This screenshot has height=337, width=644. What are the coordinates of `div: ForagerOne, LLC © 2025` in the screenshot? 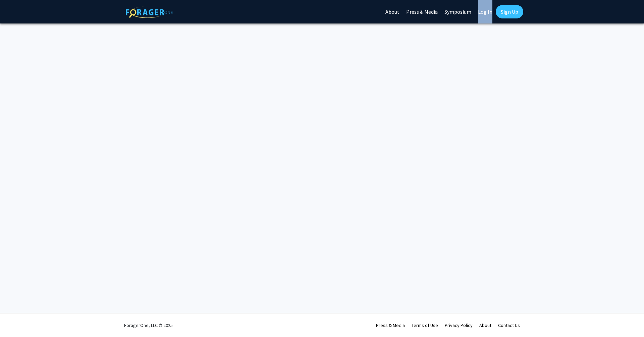 It's located at (148, 325).